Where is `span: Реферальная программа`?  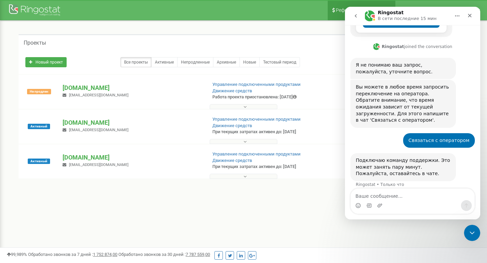 span: Реферальная программа is located at coordinates (364, 10).